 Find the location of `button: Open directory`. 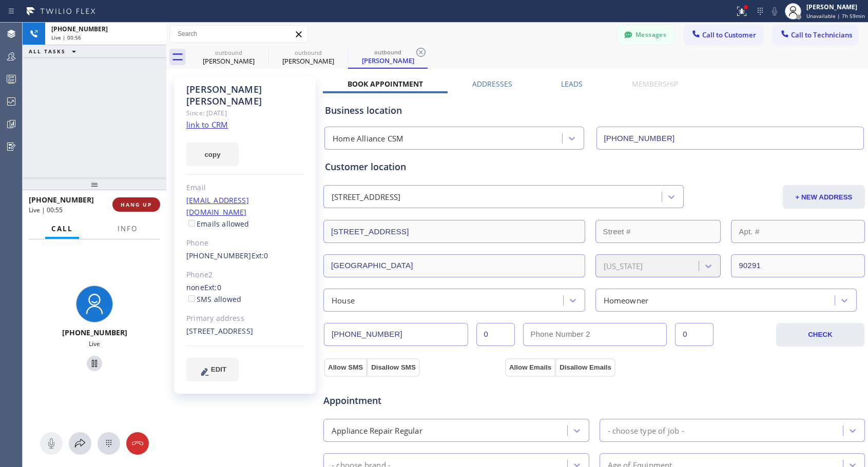

button: Open directory is located at coordinates (80, 443).